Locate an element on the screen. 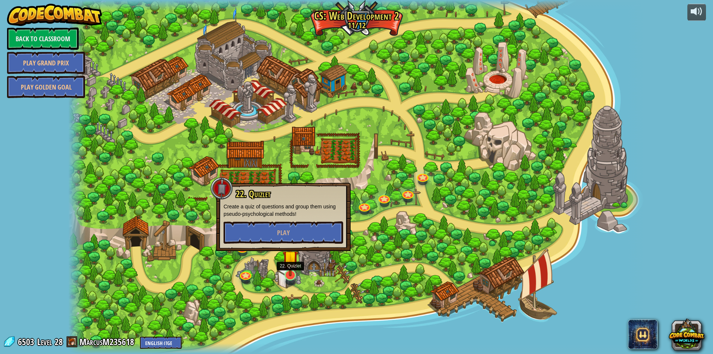 The image size is (713, 354). img: level-banner-started.png is located at coordinates (291, 258).